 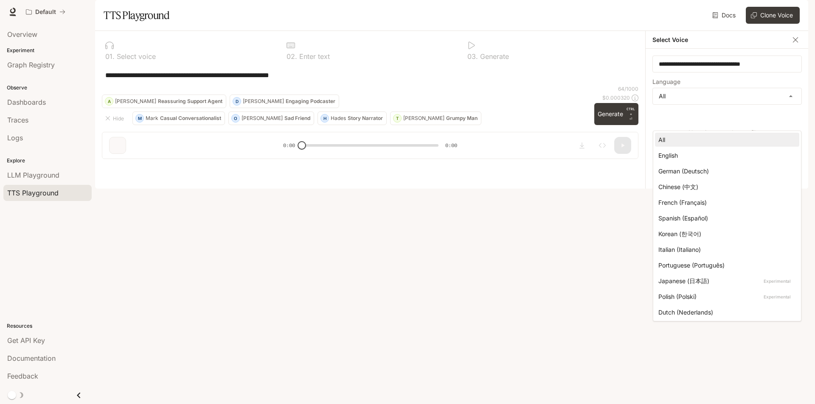 What do you see at coordinates (725, 140) in the screenshot?
I see `div: All` at bounding box center [725, 140].